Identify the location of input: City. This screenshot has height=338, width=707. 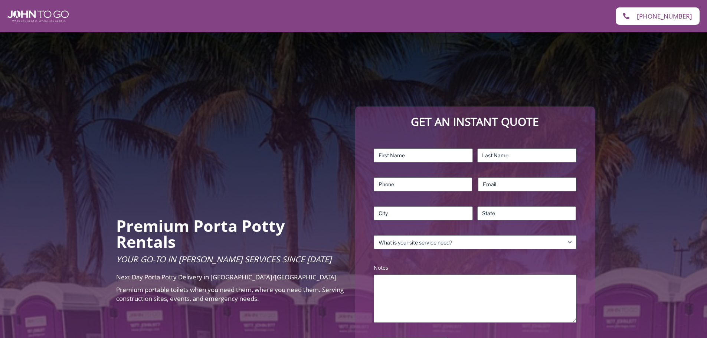
(423, 213).